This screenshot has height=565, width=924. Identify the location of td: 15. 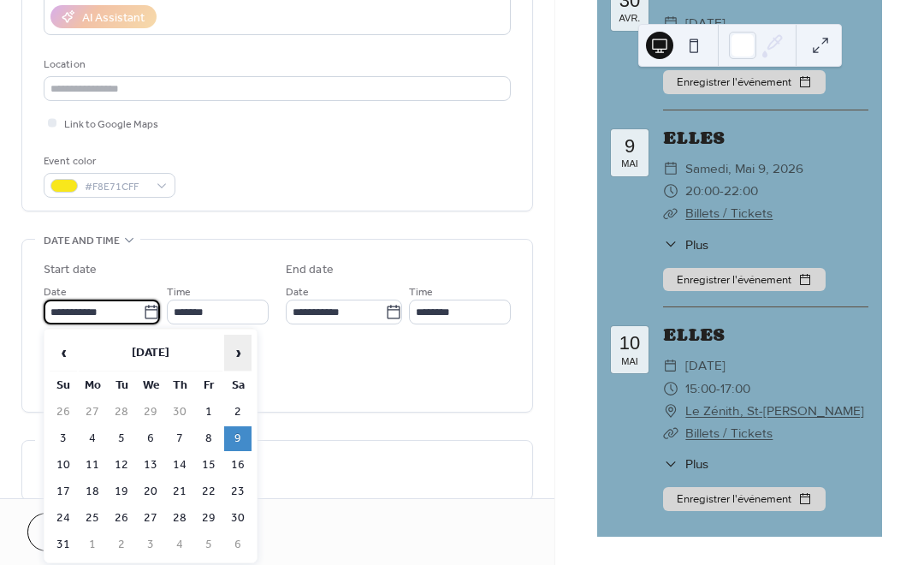
(209, 464).